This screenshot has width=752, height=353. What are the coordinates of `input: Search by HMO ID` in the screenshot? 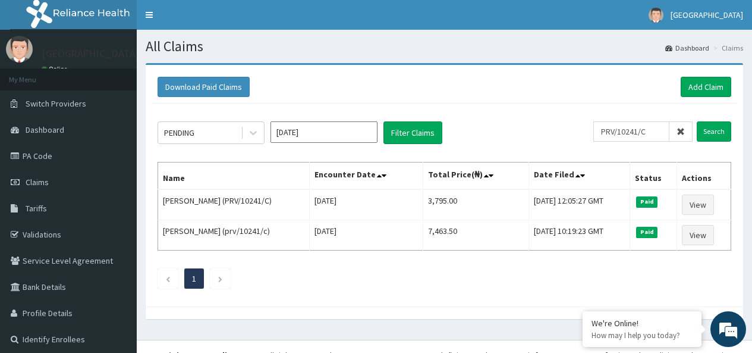 It's located at (631, 131).